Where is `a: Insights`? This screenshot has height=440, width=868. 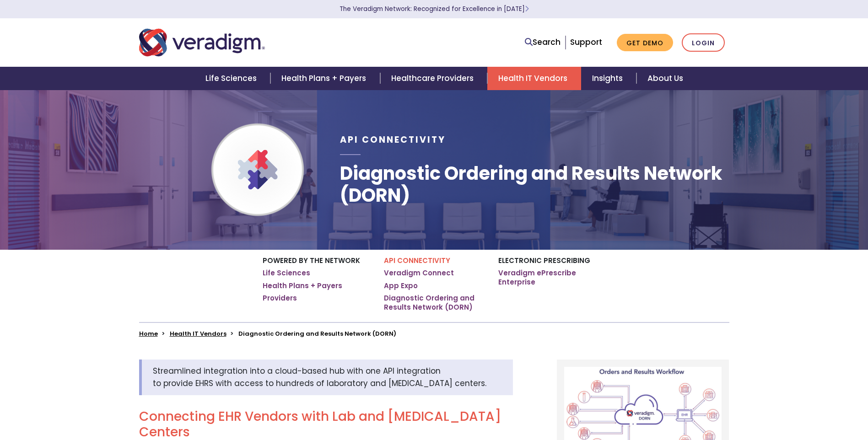
a: Insights is located at coordinates (608, 78).